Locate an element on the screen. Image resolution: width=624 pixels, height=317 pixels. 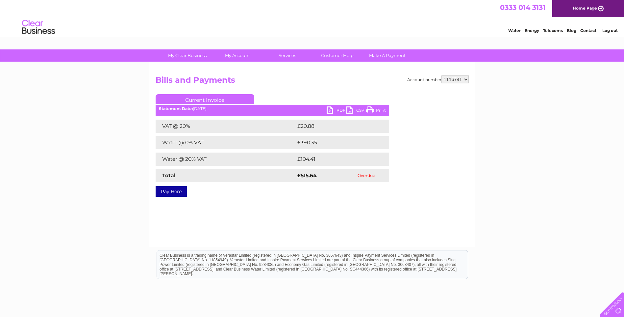
strong: Total is located at coordinates (169, 175).